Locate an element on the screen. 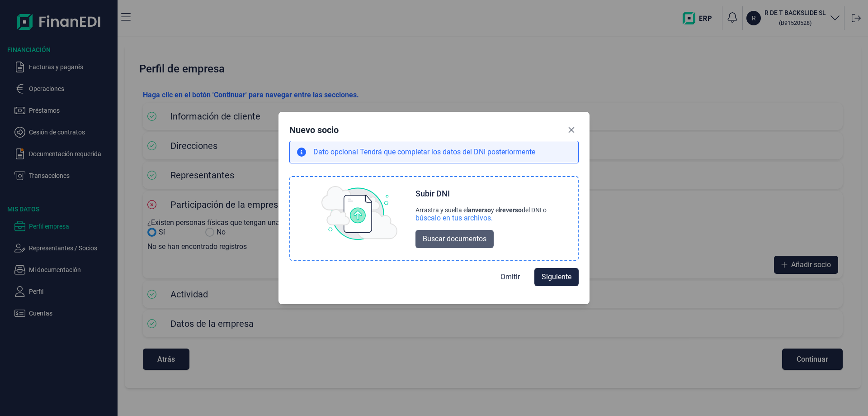 The height and width of the screenshot is (416, 868). span: Buscar documentos is located at coordinates (455, 239).